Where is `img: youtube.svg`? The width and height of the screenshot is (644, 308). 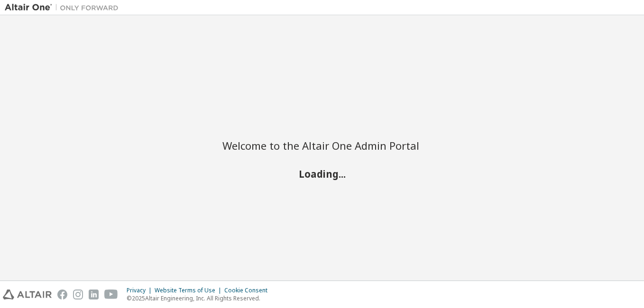 img: youtube.svg is located at coordinates (111, 294).